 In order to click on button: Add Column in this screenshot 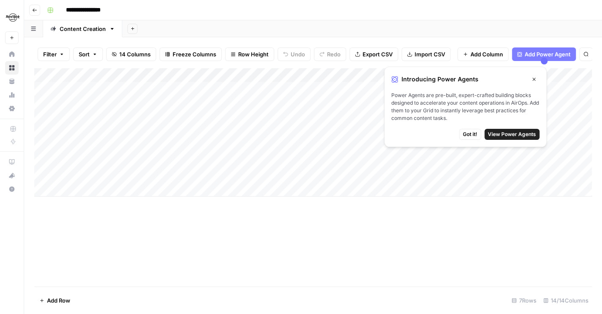, I will do `click(483, 54)`.